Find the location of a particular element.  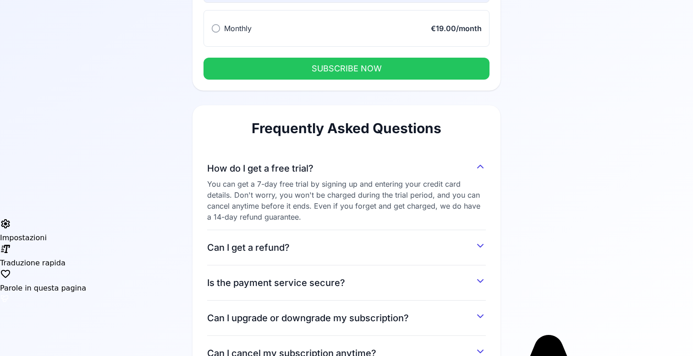

span: How do I get a free trial? is located at coordinates (260, 169).